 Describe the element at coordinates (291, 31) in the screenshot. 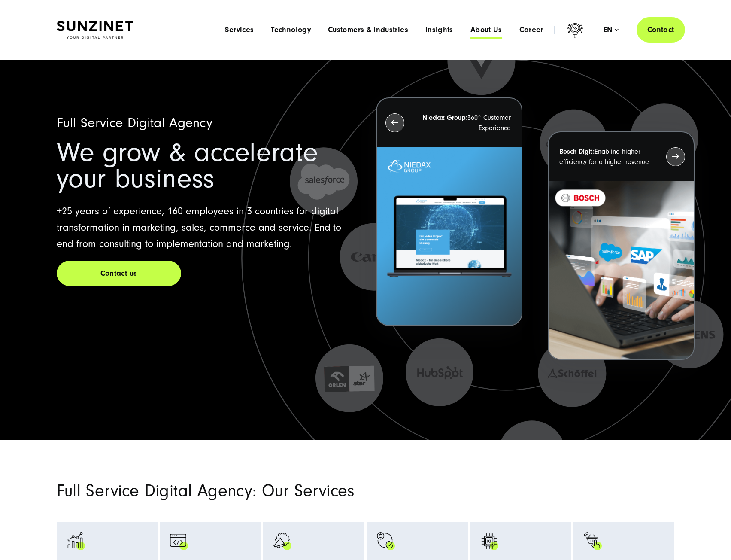

I see `span: Technology` at that location.